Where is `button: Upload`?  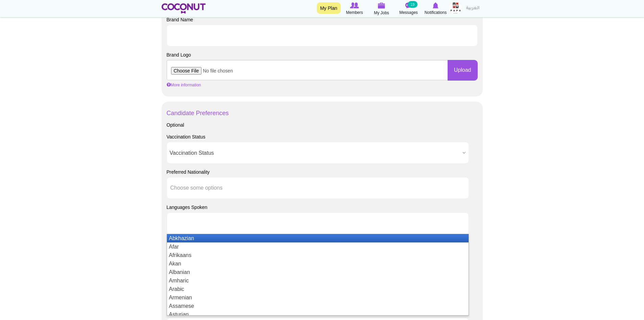
button: Upload is located at coordinates (463, 70).